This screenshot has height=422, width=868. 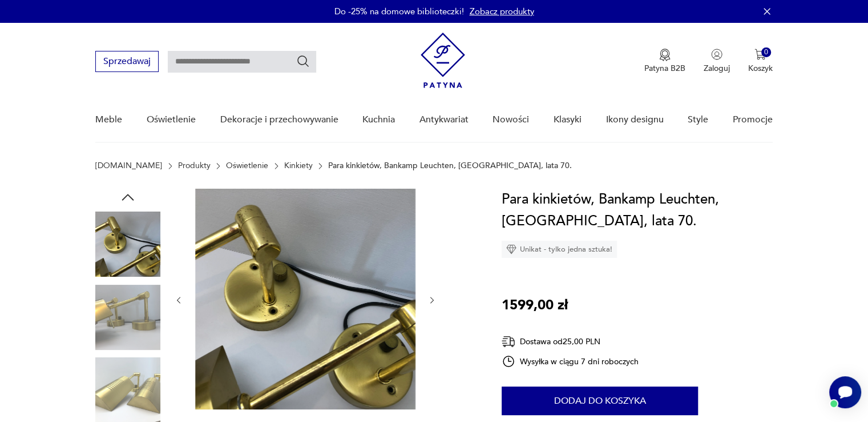 What do you see at coordinates (760, 54) in the screenshot?
I see `img: Ikona koszyka` at bounding box center [760, 54].